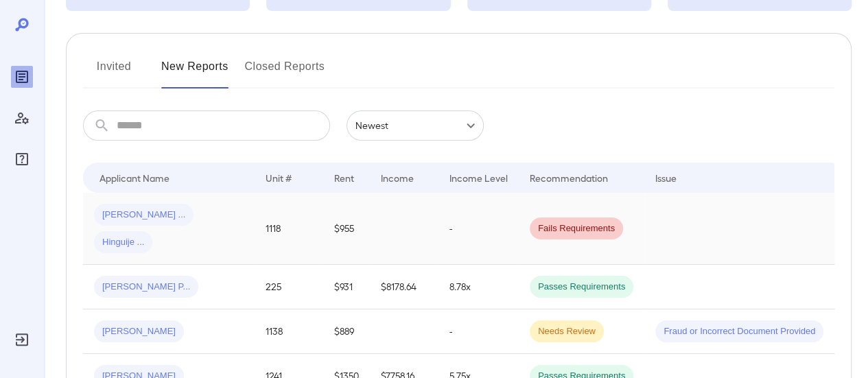 The height and width of the screenshot is (378, 868). What do you see at coordinates (278, 177) in the screenshot?
I see `div: Unit #` at bounding box center [278, 177].